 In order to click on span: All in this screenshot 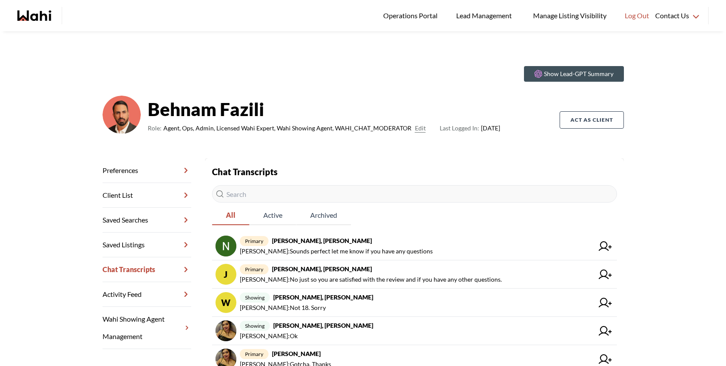, I will do `click(231, 215)`.